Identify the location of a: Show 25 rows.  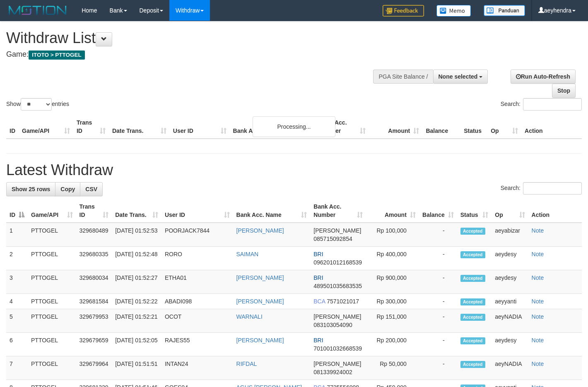
(31, 189).